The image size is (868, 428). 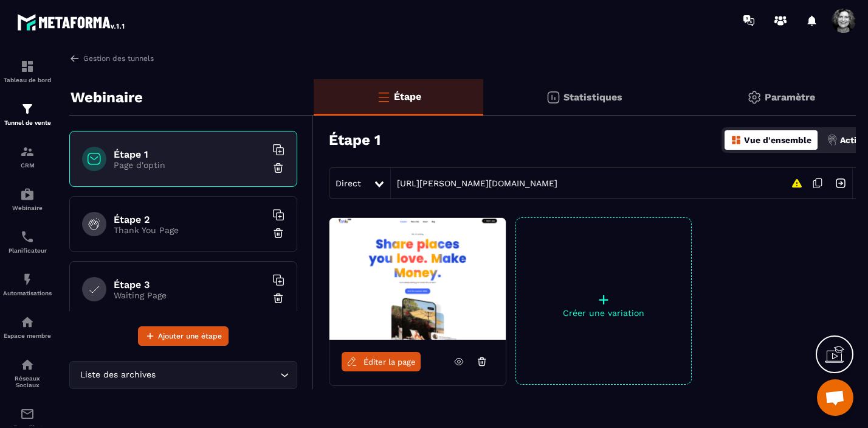 I want to click on p: Tableau de bord, so click(x=27, y=80).